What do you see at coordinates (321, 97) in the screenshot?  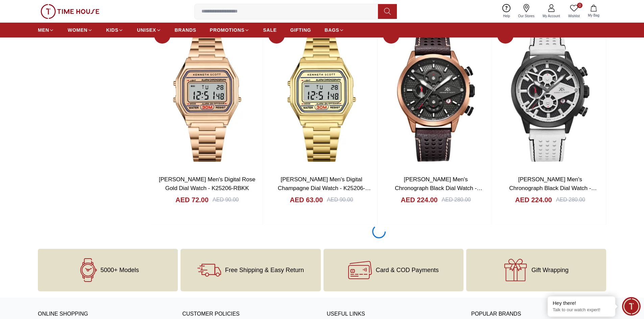 I see `img: Kenneth Scott Men's Digital Champagne Dial Watch - K25206-GBGC` at bounding box center [321, 97].